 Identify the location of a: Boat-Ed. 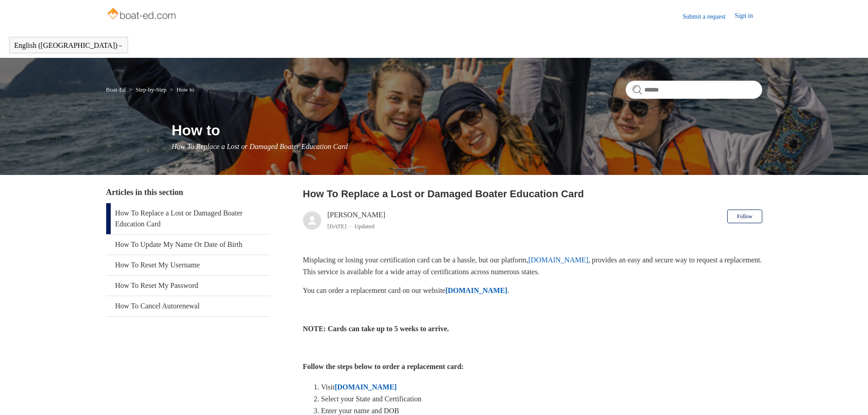
(116, 89).